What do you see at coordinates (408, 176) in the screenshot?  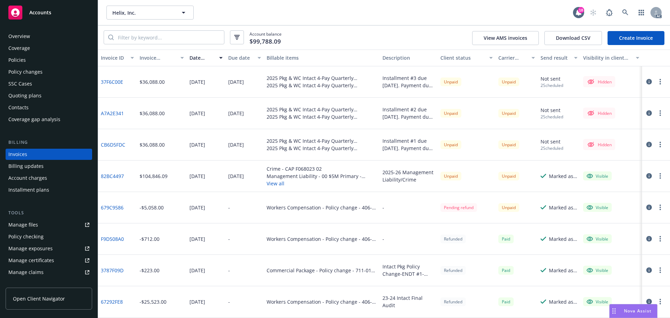 I see `div: 2025-26 Management Liability/Crime` at bounding box center [408, 176].